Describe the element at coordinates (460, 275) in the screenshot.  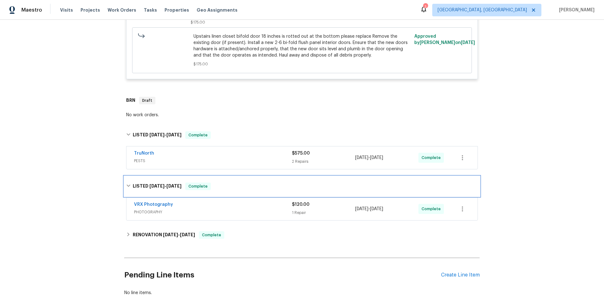
I see `div: Create Line Item` at that location.